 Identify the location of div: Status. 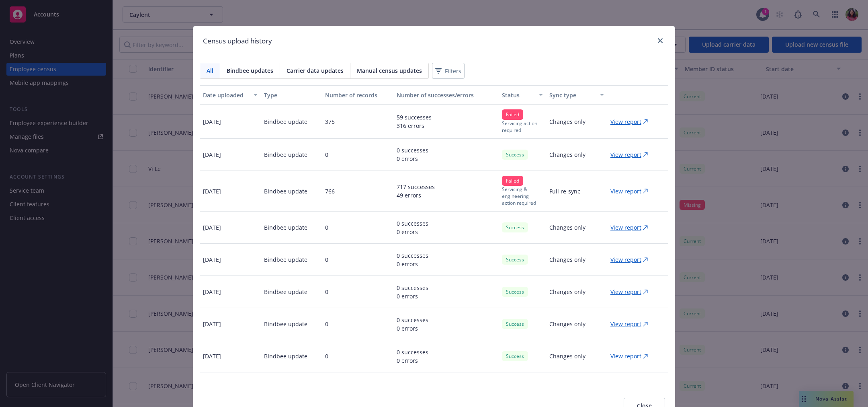
(518, 95).